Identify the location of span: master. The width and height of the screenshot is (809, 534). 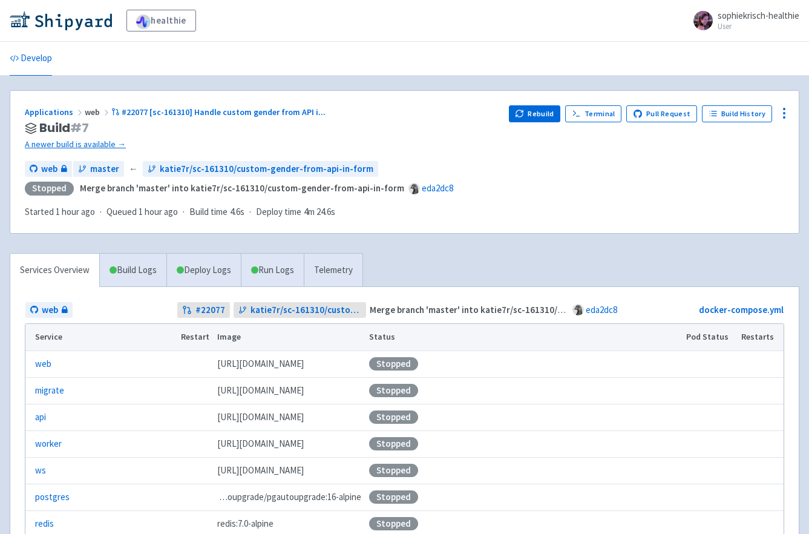
(105, 169).